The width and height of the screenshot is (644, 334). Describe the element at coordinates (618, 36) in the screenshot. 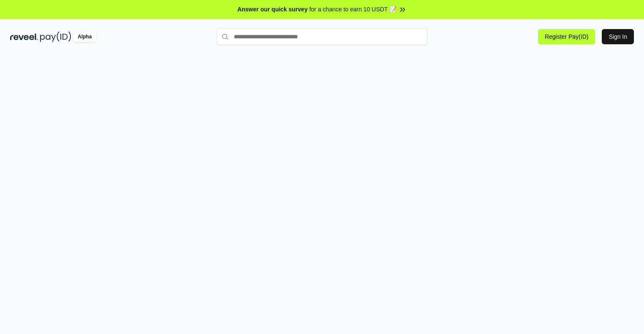

I see `button: Sign In` at that location.